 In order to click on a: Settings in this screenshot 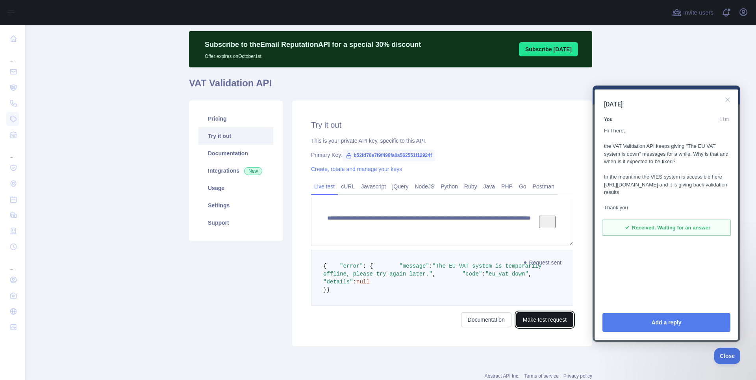, I will do `click(236, 205)`.